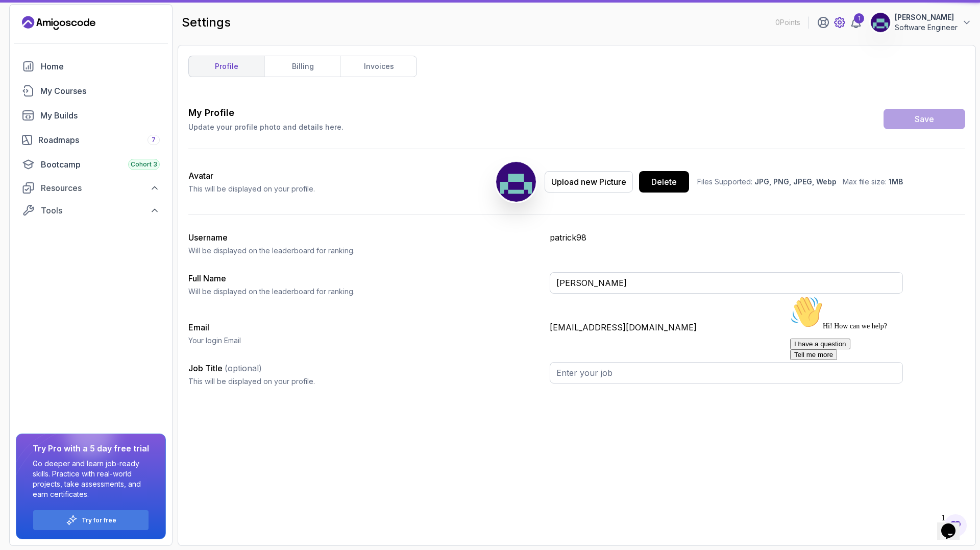  What do you see at coordinates (91, 116) in the screenshot?
I see `a: builds` at bounding box center [91, 116].